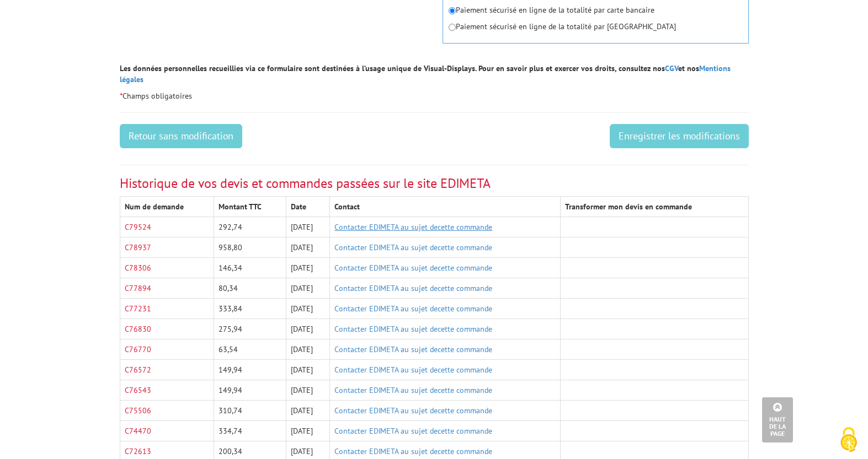 The height and width of the screenshot is (459, 868). I want to click on p: Paiement sécurisé en ligne de la totalité par carte bancaire, so click(595, 10).